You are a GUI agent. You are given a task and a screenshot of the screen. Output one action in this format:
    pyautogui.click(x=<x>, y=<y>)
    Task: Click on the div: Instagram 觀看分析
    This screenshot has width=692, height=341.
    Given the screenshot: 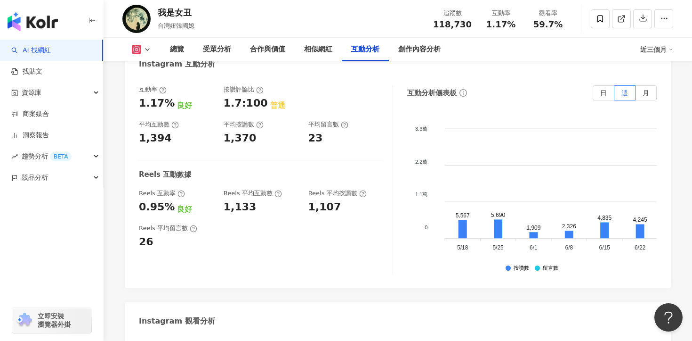 What is the action you would take?
    pyautogui.click(x=177, y=321)
    